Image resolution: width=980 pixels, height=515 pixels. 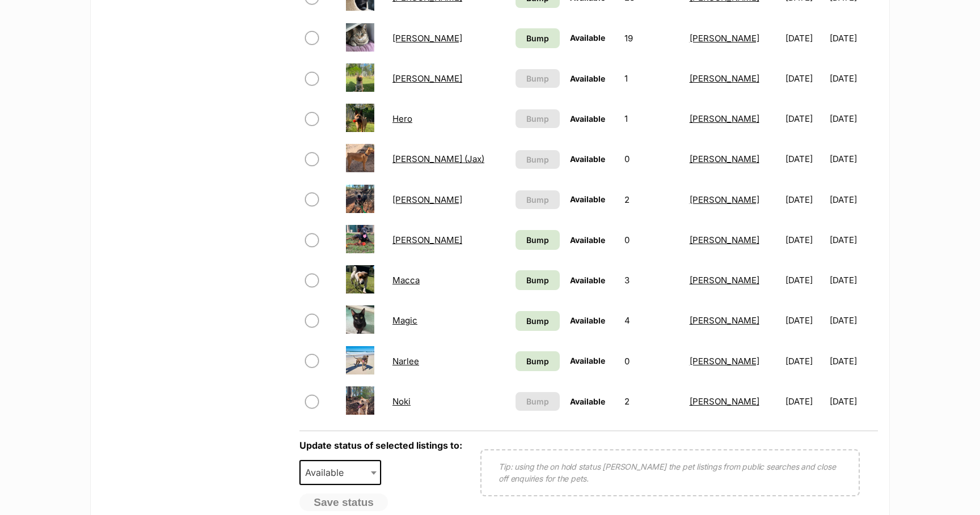 I want to click on a: Macca, so click(x=406, y=280).